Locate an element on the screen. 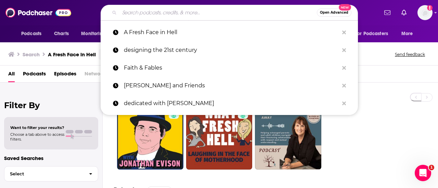 The width and height of the screenshot is (438, 188). span: Want to filter your results? is located at coordinates (37, 128).